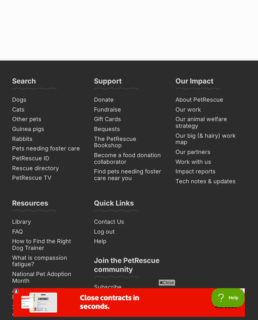 This screenshot has width=258, height=320. Describe the element at coordinates (129, 100) in the screenshot. I see `a: Donate` at that location.